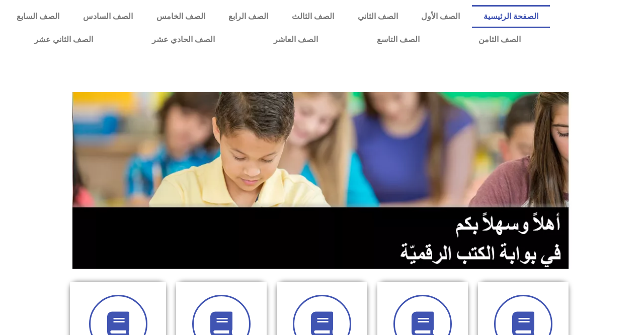 The image size is (644, 335). Describe the element at coordinates (500, 40) in the screenshot. I see `a: الصف الثامن` at that location.